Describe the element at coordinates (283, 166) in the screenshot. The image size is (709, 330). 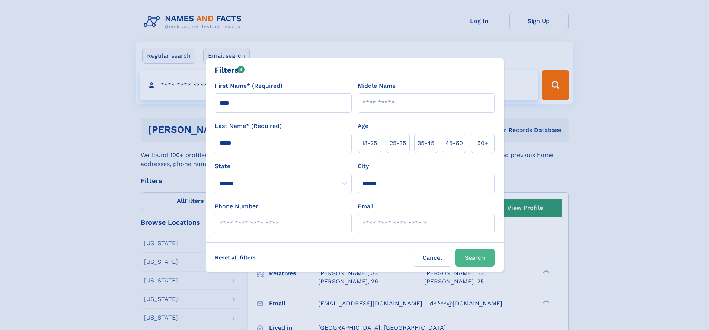
I see `label: State` at that location.